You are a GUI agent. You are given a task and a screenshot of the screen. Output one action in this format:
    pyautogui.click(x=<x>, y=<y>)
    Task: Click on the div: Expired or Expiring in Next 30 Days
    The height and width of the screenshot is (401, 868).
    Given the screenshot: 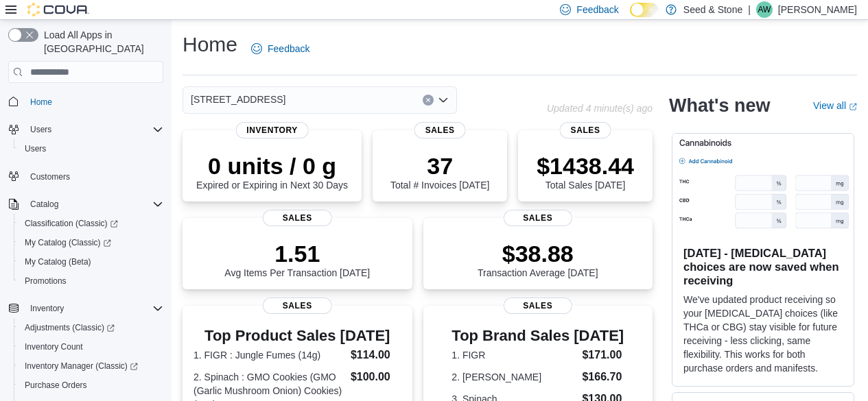 What is the action you would take?
    pyautogui.click(x=271, y=171)
    